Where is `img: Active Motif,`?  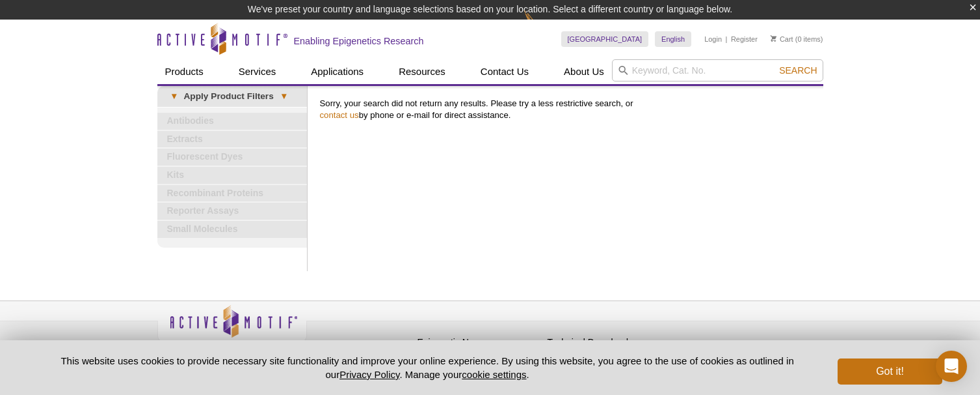 img: Active Motif, is located at coordinates (232, 327).